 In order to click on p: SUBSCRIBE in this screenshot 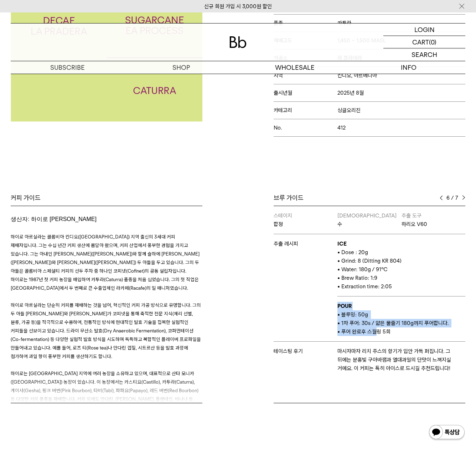, I will do `click(67, 67)`.